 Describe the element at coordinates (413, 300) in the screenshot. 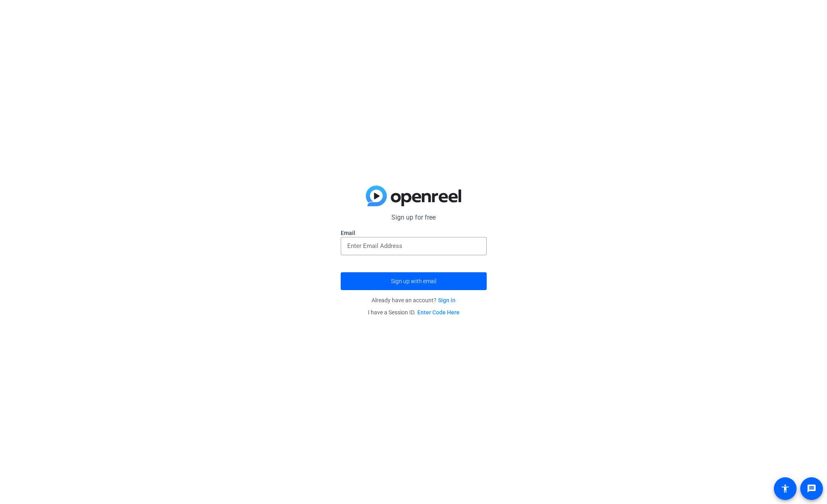

I see `span: Already have an account?` at that location.